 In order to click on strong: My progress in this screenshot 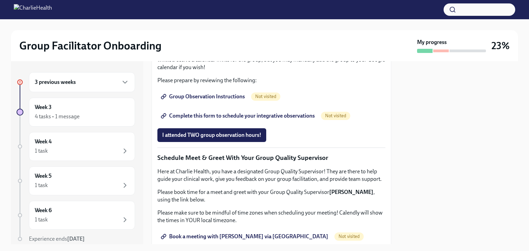, I will do `click(432, 42)`.